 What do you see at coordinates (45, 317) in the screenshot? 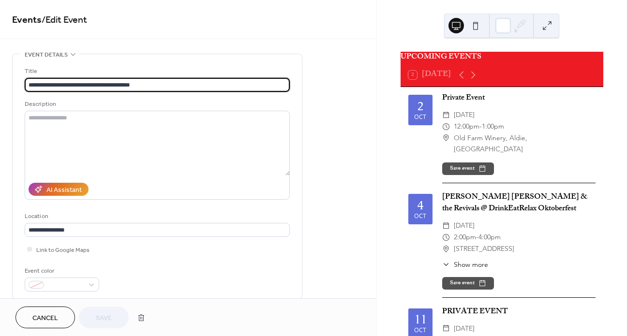
I see `a: Cancel` at bounding box center [45, 317].